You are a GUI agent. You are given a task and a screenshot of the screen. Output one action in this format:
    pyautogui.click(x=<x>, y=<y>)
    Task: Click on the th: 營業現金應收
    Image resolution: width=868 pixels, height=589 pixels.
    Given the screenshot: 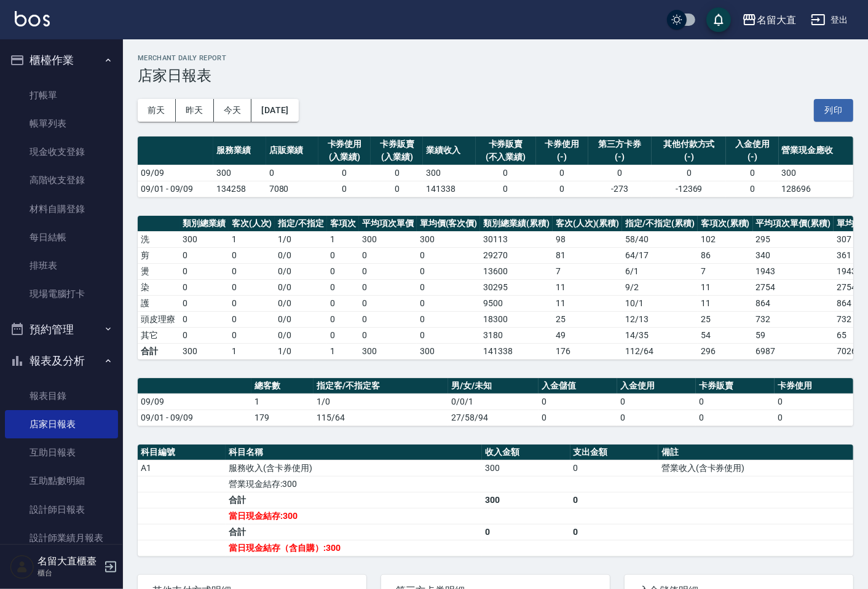 What is the action you would take?
    pyautogui.click(x=816, y=150)
    